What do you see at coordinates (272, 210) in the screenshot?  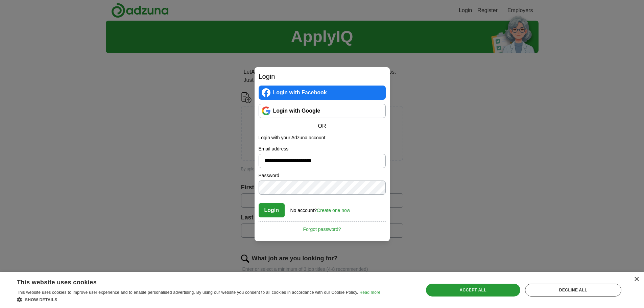 I see `button: Login` at bounding box center [272, 210].